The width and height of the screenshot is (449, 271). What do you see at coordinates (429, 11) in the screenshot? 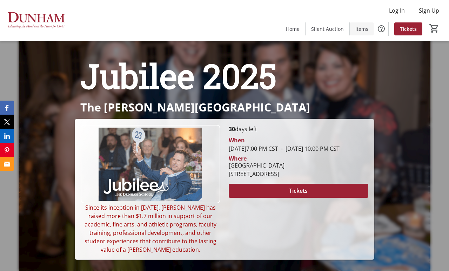
I see `span: Sign Up` at bounding box center [429, 11].